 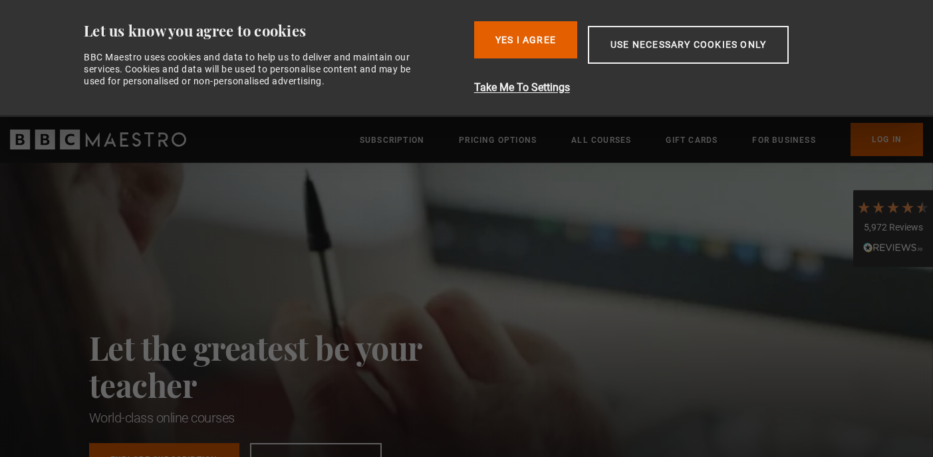 I want to click on h2: Let the greatest be your teacher, so click(x=285, y=366).